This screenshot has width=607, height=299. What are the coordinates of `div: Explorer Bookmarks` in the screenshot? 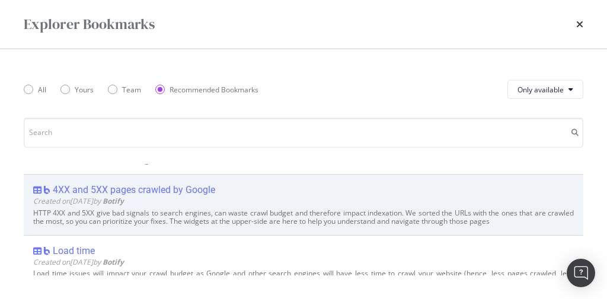 It's located at (89, 24).